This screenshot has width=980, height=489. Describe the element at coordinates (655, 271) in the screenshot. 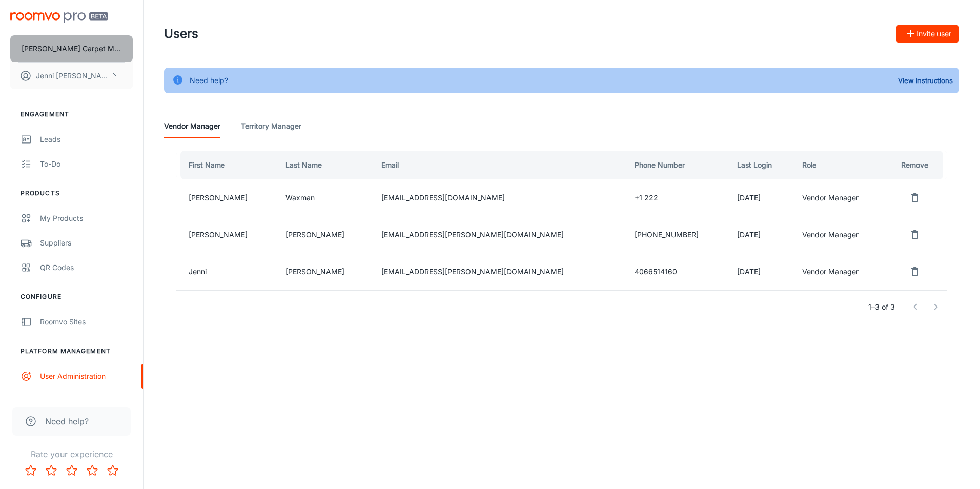

I see `a: 4066514160` at that location.